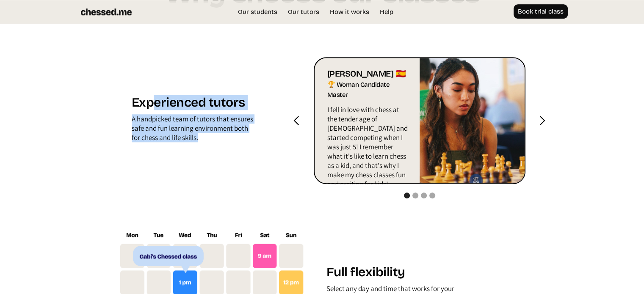 The width and height of the screenshot is (644, 294). Describe the element at coordinates (432, 195) in the screenshot. I see `div: Show slide 4 of 4` at that location.